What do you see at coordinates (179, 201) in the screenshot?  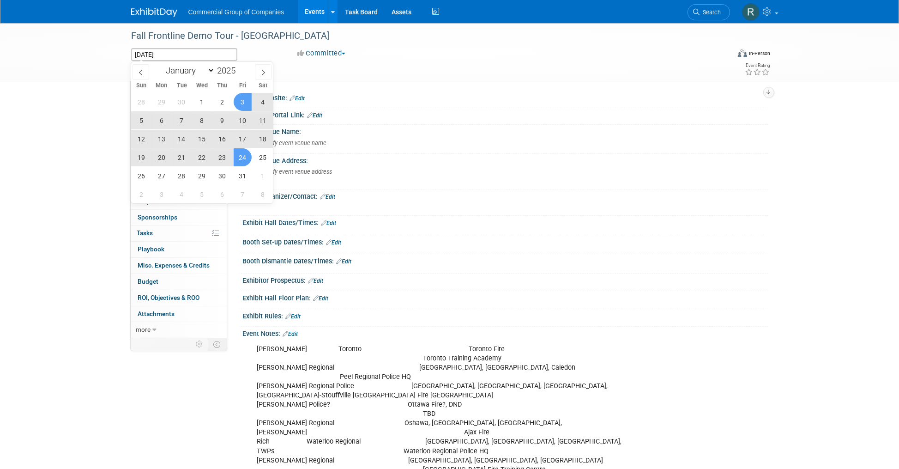 I see `a: Shipments` at bounding box center [179, 201].